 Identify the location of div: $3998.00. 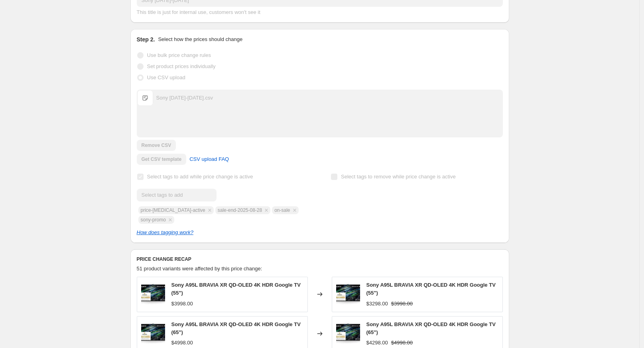
(182, 304).